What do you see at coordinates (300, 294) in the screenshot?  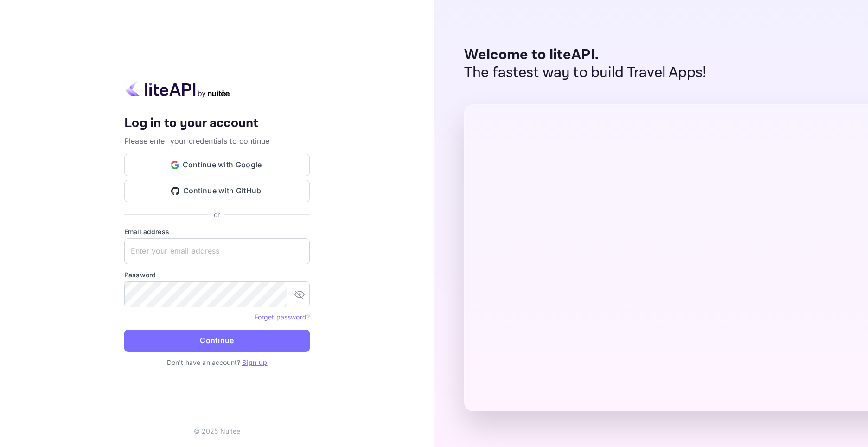 I see `button: toggle password visibility` at bounding box center [300, 294].